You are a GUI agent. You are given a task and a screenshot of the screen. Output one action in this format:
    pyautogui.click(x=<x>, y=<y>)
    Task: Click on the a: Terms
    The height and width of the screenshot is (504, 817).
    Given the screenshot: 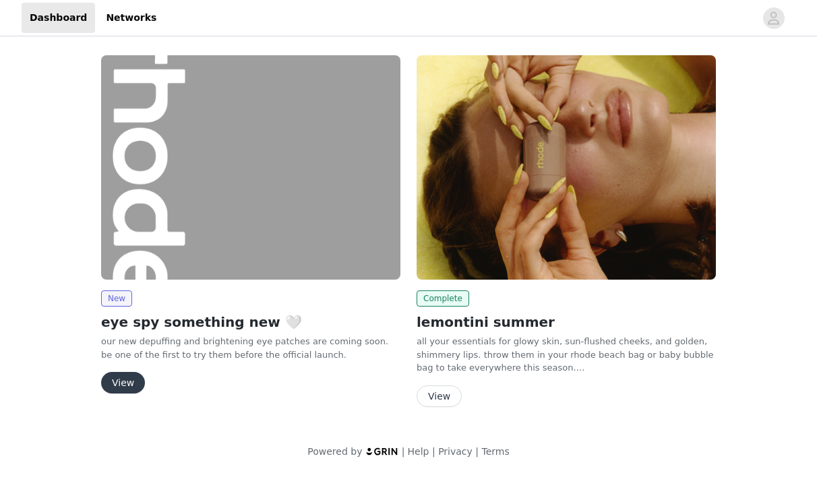 What is the action you would take?
    pyautogui.click(x=495, y=451)
    